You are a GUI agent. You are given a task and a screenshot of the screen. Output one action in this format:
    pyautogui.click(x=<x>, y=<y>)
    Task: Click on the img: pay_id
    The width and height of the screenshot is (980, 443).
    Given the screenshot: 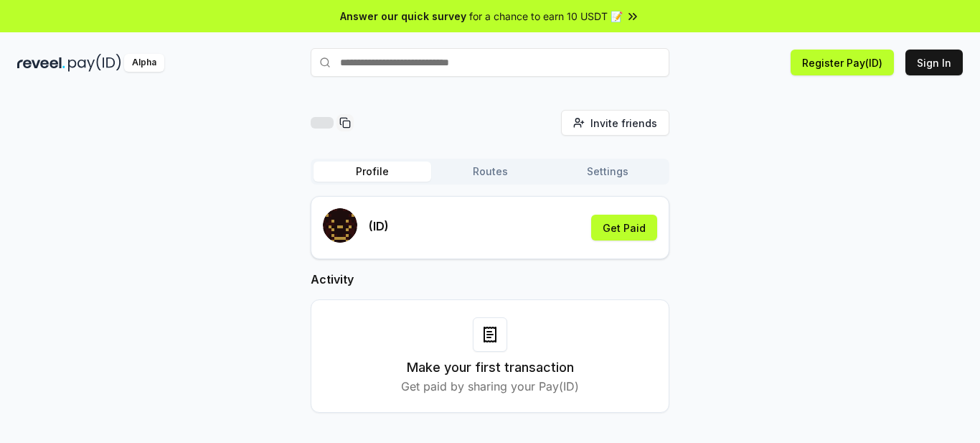 What is the action you would take?
    pyautogui.click(x=95, y=63)
    